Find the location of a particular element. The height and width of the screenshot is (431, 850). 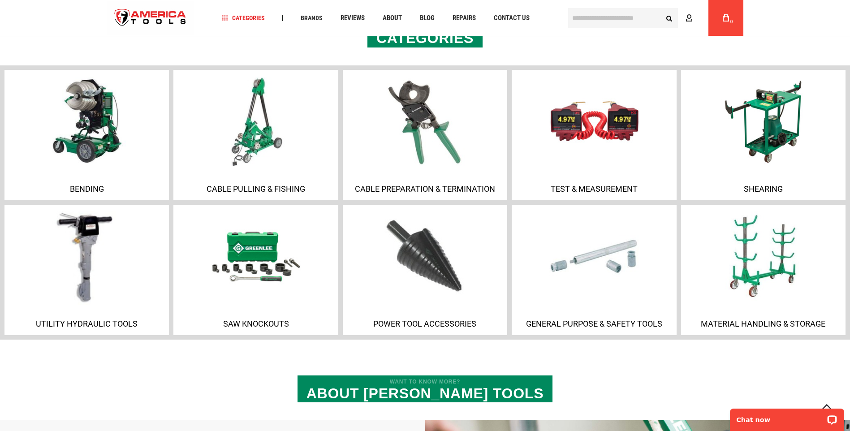

img: Utility Hydraulic Tools is located at coordinates (87, 256).